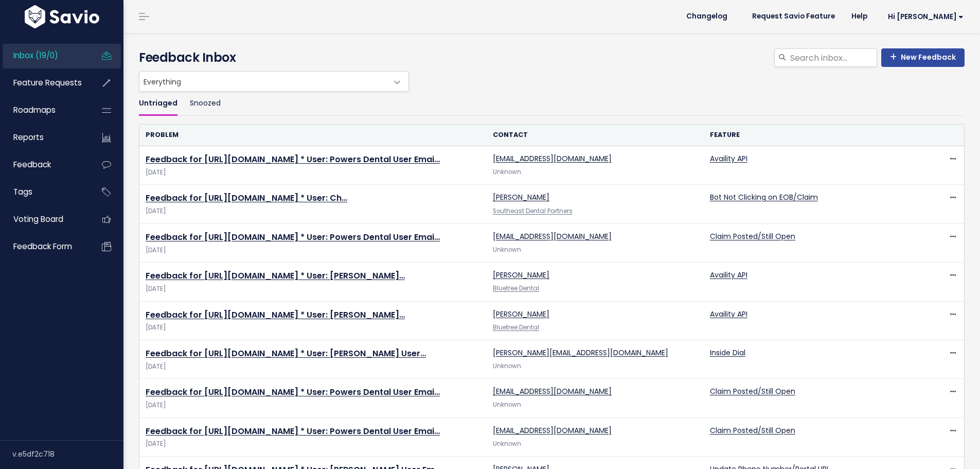 This screenshot has width=980, height=469. What do you see at coordinates (859, 17) in the screenshot?
I see `a: Help` at bounding box center [859, 17].